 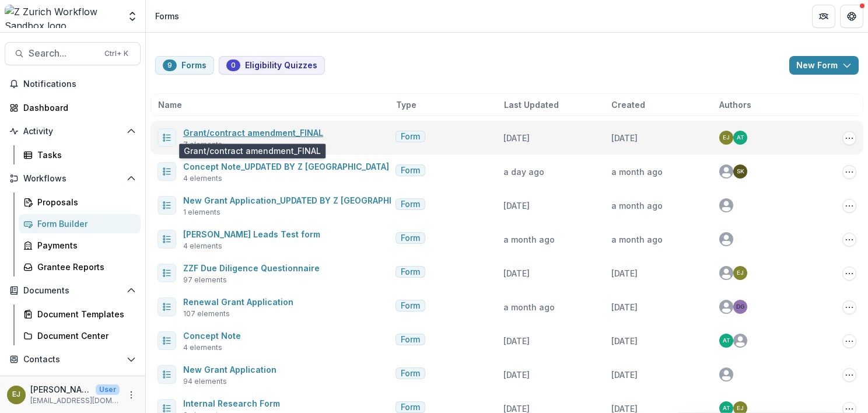 What do you see at coordinates (170, 65) in the screenshot?
I see `span: 9` at bounding box center [170, 65].